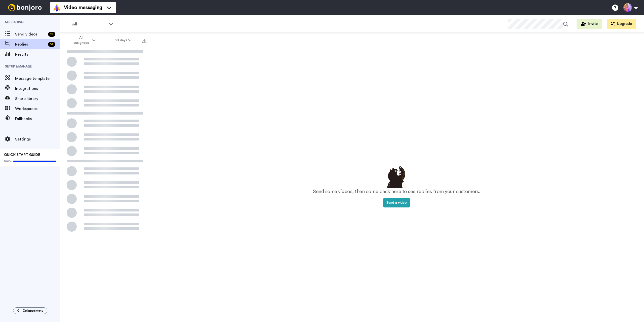 The width and height of the screenshot is (644, 322). I want to click on img: vm-color.svg, so click(57, 8).